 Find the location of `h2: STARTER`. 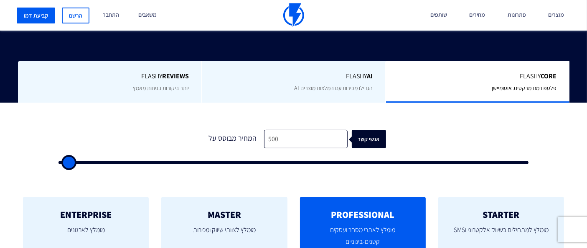

h2: STARTER is located at coordinates (501, 214).